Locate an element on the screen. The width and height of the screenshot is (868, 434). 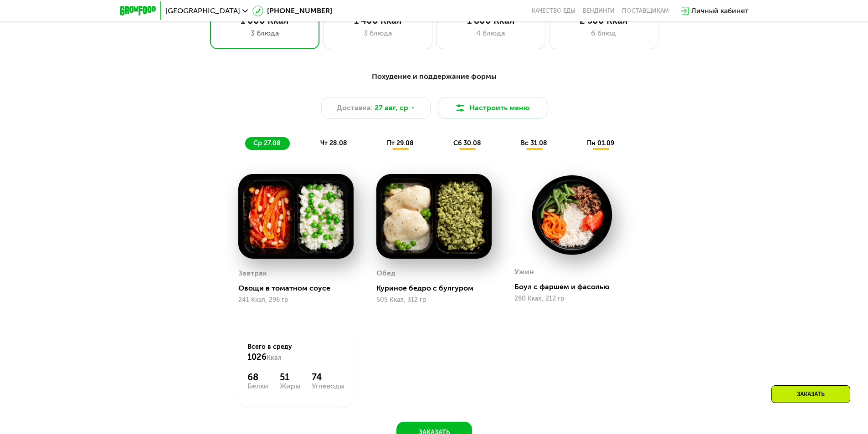
div: 68 is located at coordinates (258, 377).